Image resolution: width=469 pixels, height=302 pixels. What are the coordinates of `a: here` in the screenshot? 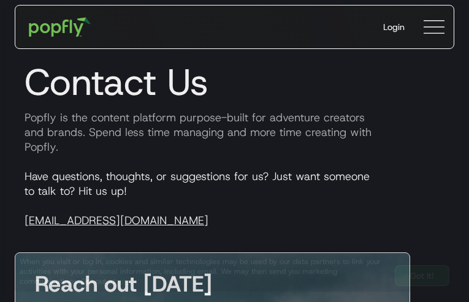 It's located at (123, 282).